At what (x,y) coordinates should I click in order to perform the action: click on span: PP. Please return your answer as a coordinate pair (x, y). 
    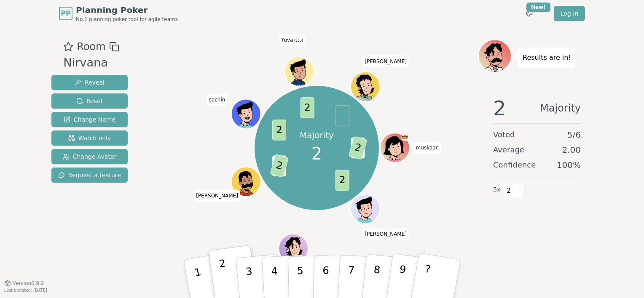
    Looking at the image, I should click on (65, 14).